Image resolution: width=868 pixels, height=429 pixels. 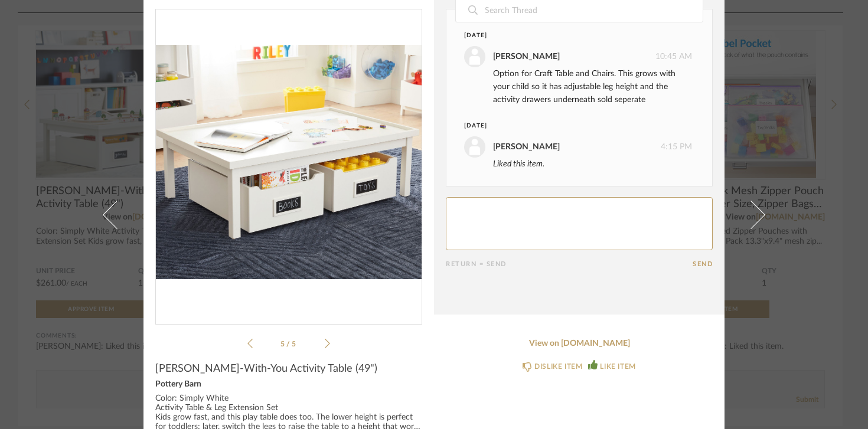 I want to click on div: LIKE ITEM, so click(x=618, y=367).